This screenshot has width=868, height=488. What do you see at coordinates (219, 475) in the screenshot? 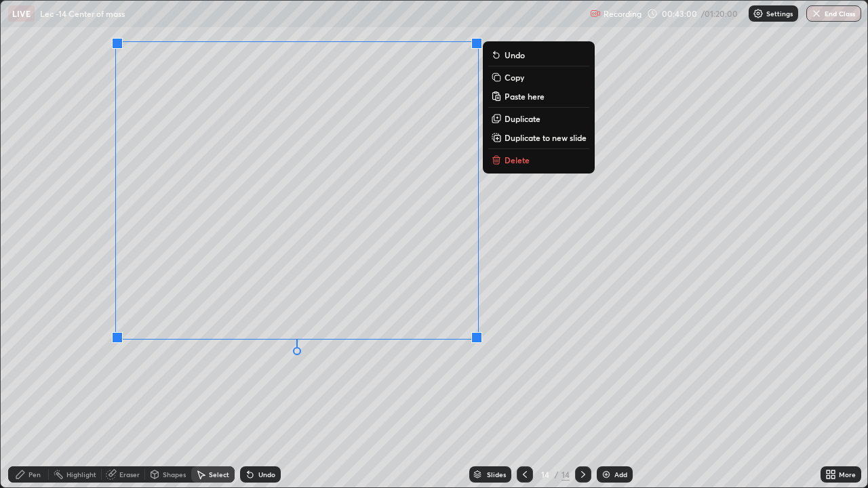
I see `div: Select` at bounding box center [219, 475].